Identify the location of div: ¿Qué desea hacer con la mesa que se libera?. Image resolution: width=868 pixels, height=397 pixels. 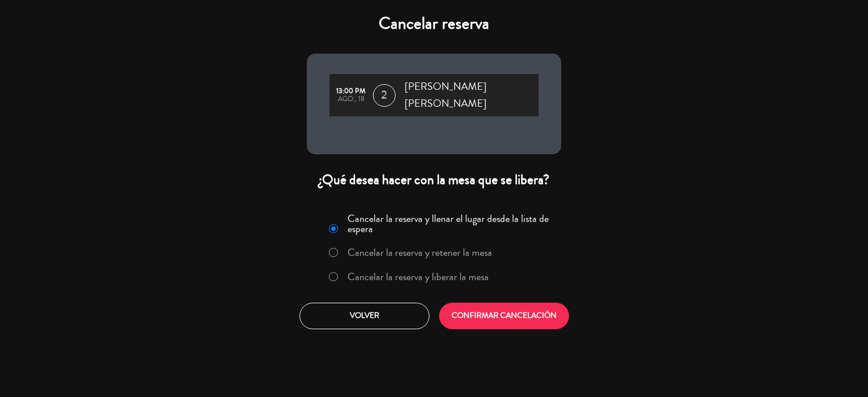
(434, 180).